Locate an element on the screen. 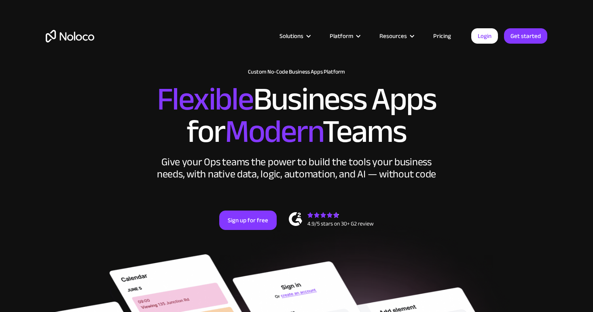 This screenshot has height=312, width=593. a: Get started is located at coordinates (525, 36).